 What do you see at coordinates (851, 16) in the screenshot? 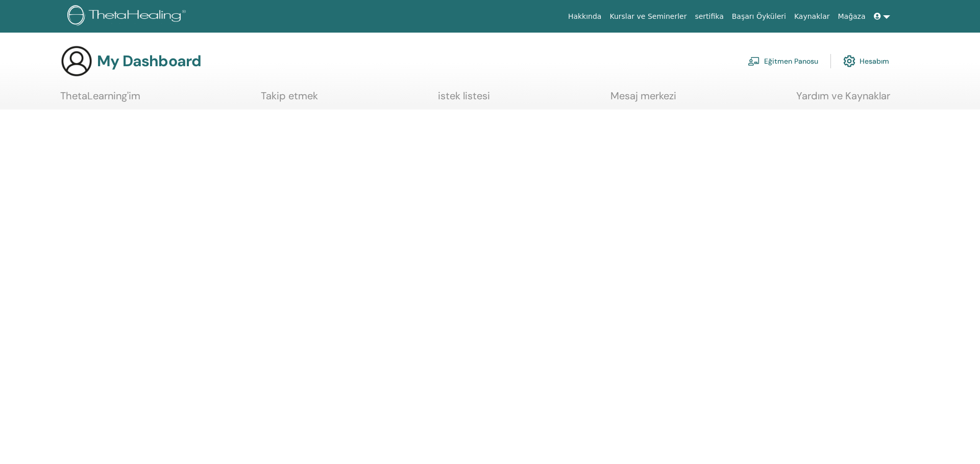
I see `a: Mağaza` at bounding box center [851, 16].